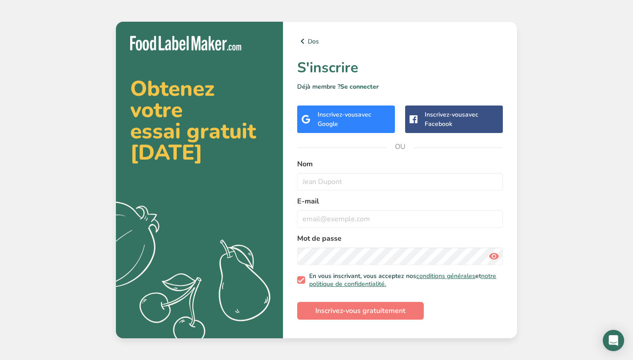 The height and width of the screenshot is (360, 633). I want to click on font: En vous inscrivant, vous acceptez nos, so click(362, 276).